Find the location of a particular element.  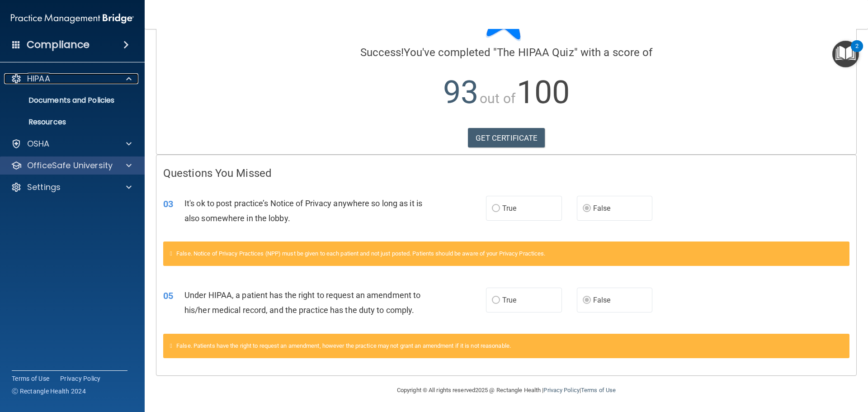

p: OfficeSafe University is located at coordinates (70, 165).